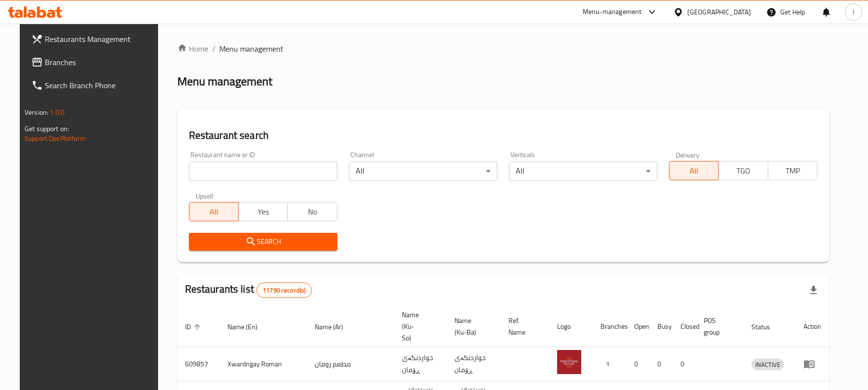  Describe the element at coordinates (472, 326) in the screenshot. I see `span: Name (Ku-Ba)` at that location.